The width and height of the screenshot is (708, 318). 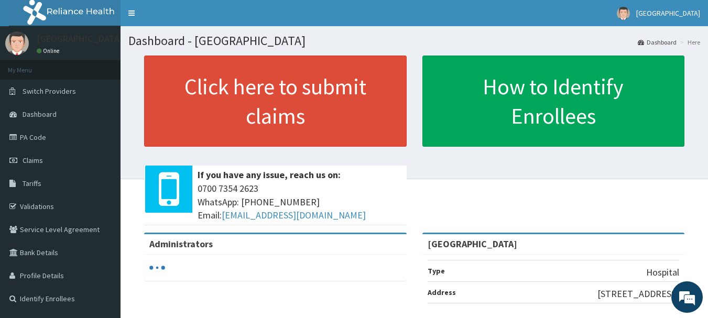 I want to click on a: Dashboard, so click(x=658, y=42).